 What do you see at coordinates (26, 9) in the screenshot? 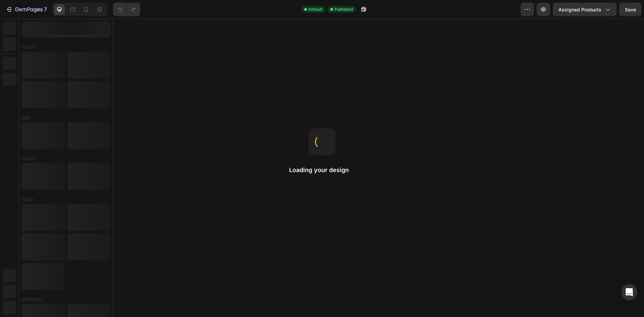
I see `button: 7` at bounding box center [26, 9].